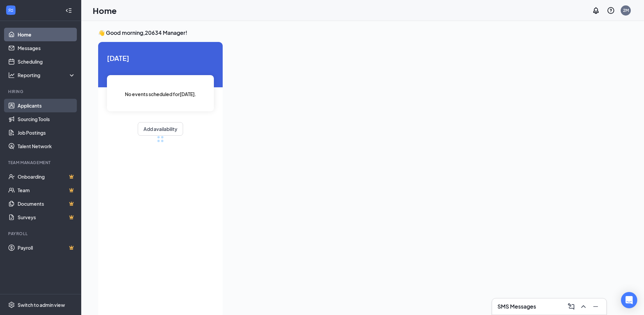 Image resolution: width=644 pixels, height=315 pixels. What do you see at coordinates (160, 129) in the screenshot?
I see `button: Add availability` at bounding box center [160, 129].